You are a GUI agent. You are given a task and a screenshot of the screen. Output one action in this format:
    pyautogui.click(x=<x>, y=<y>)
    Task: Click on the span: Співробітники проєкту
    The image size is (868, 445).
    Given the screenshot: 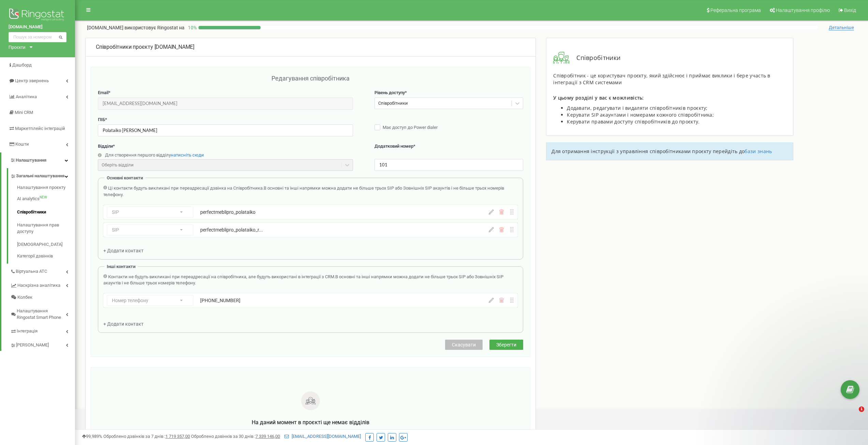 What is the action you would take?
    pyautogui.click(x=124, y=47)
    